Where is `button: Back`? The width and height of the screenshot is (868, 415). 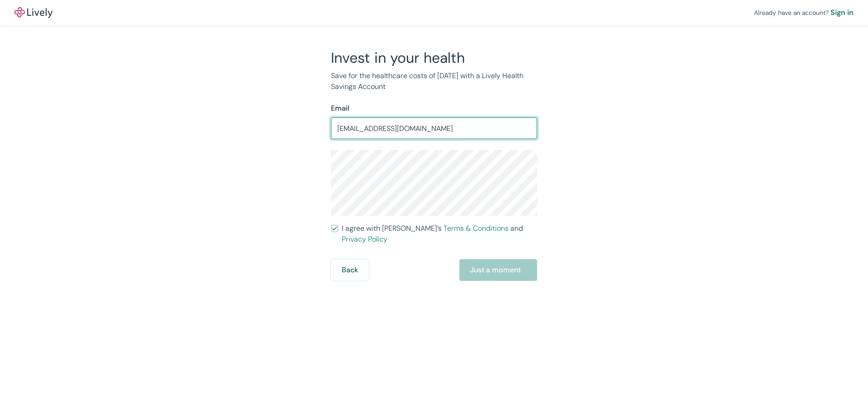
button: Back is located at coordinates (350, 270).